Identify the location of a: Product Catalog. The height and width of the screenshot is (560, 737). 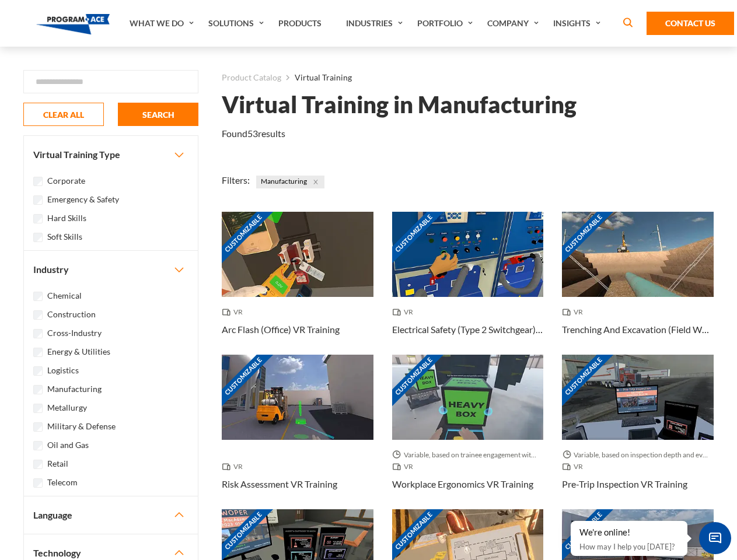
(252, 78).